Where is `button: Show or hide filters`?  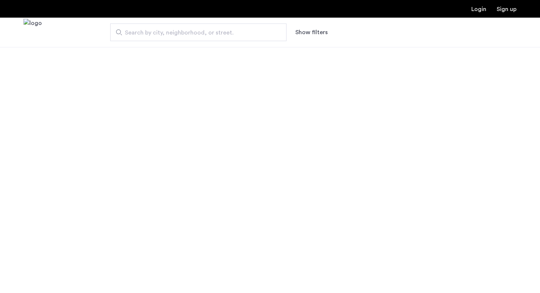 button: Show or hide filters is located at coordinates (312, 32).